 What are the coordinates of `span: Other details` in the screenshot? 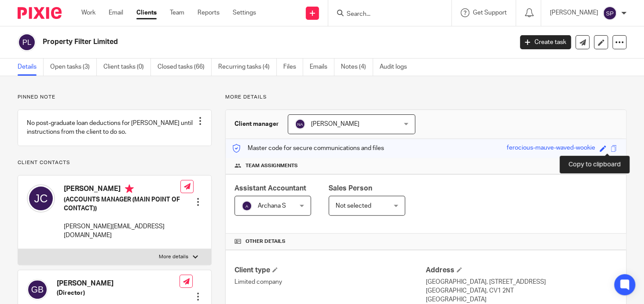 It's located at (265, 242).